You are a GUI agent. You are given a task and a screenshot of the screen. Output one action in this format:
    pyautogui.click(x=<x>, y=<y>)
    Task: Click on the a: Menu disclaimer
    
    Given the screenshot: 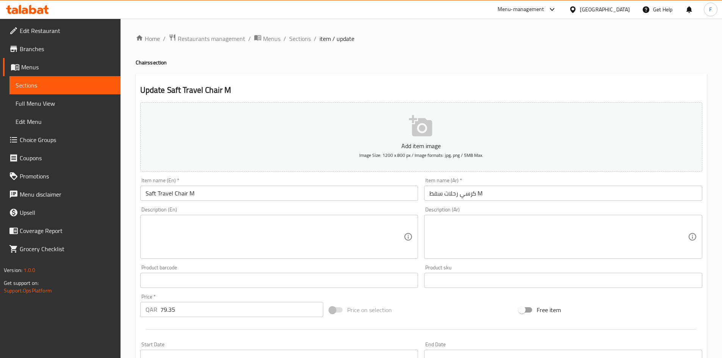 What is the action you would take?
    pyautogui.click(x=62, y=194)
    